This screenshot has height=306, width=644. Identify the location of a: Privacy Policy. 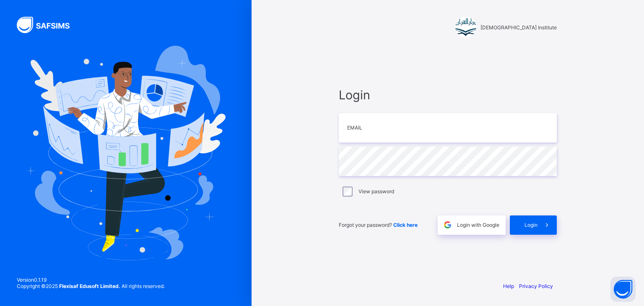
(536, 286).